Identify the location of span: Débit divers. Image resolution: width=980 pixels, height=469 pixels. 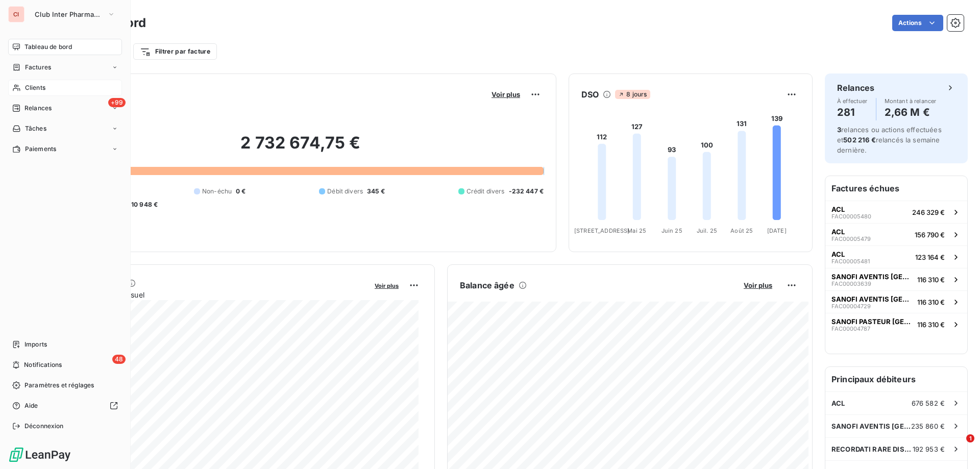
(345, 191).